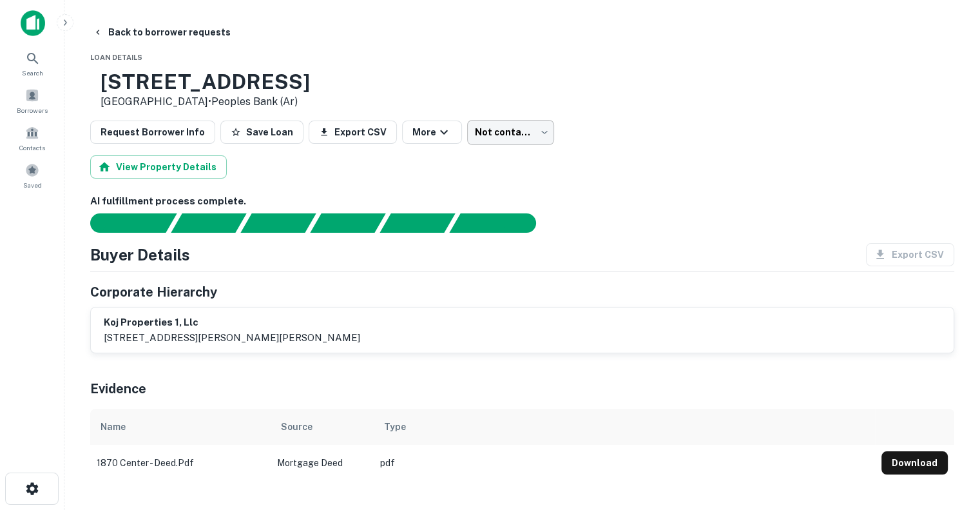  What do you see at coordinates (262, 132) in the screenshot?
I see `button: Save Loan` at bounding box center [262, 132].